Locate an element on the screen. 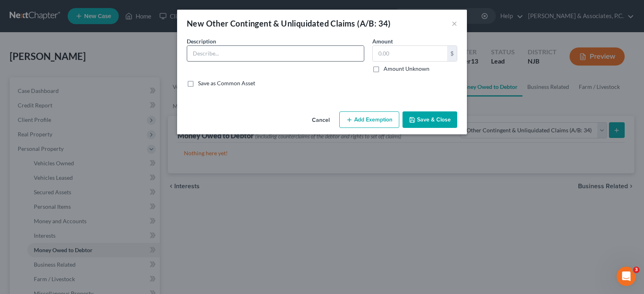  button: Cancel is located at coordinates (321, 120).